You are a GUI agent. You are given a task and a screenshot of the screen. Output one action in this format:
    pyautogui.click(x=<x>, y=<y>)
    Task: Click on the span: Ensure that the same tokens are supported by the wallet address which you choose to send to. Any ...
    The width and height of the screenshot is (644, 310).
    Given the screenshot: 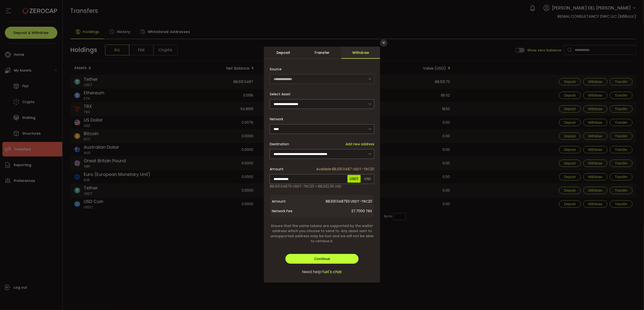 What is the action you would take?
    pyautogui.click(x=322, y=234)
    